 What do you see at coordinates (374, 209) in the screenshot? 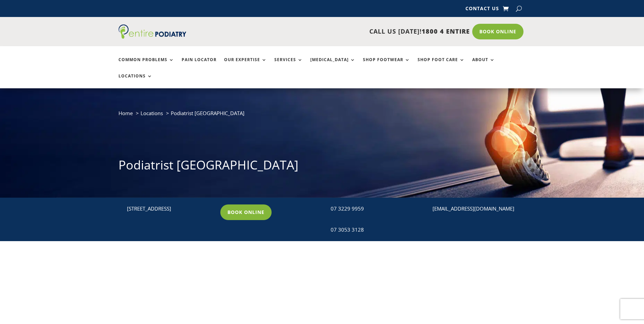
I see `div: 07 3229 9959` at bounding box center [374, 209].